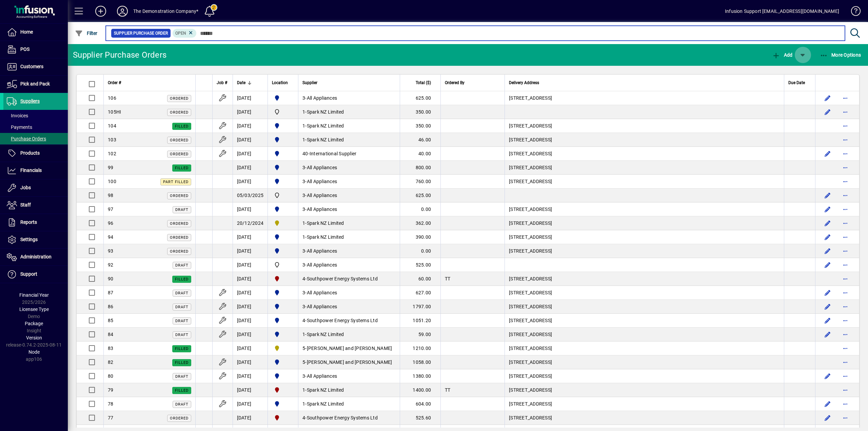 This screenshot has height=431, width=868. What do you see at coordinates (29, 240) in the screenshot?
I see `span: Settings` at bounding box center [29, 240].